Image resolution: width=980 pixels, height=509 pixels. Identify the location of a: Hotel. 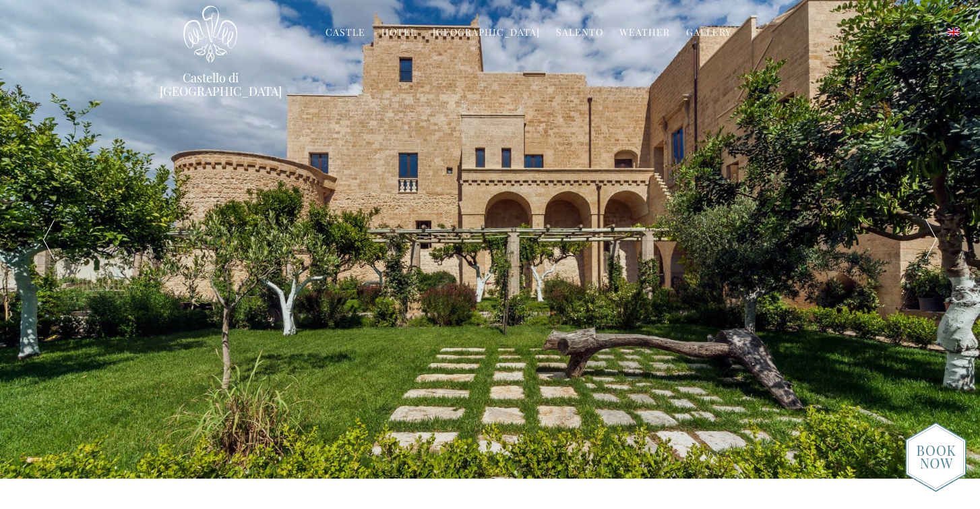
(399, 33).